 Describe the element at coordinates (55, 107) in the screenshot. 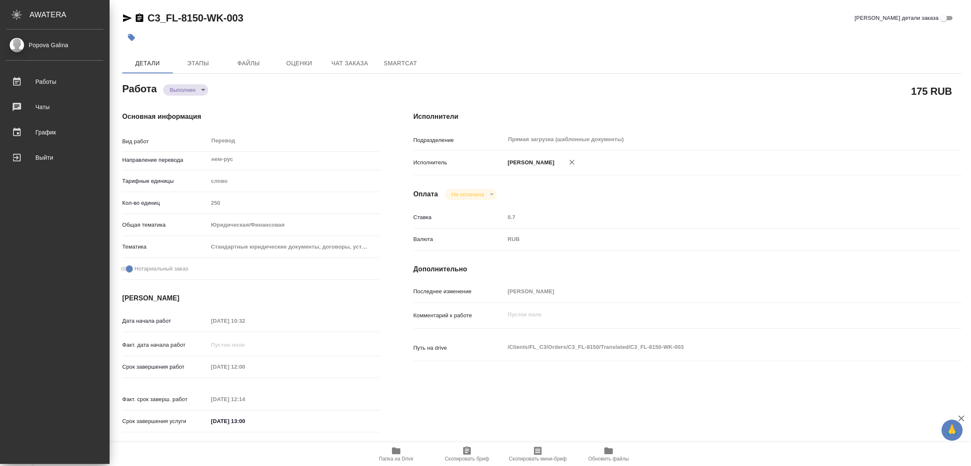

I see `div: Чаты` at that location.